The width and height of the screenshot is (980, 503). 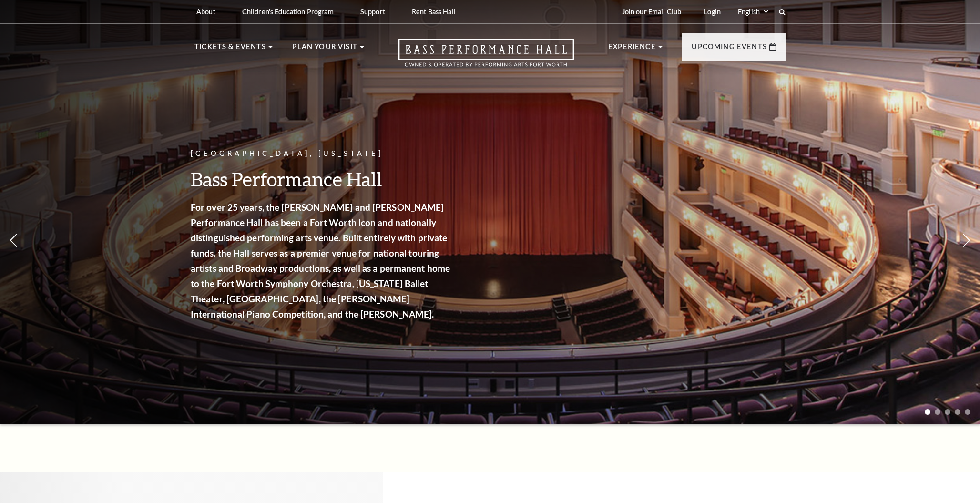 What do you see at coordinates (231, 50) in the screenshot?
I see `p: Tickets & Events` at bounding box center [231, 50].